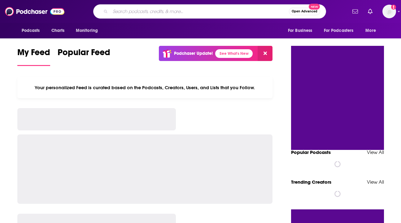 The width and height of the screenshot is (401, 223). I want to click on span: For Podcasters, so click(339, 31).